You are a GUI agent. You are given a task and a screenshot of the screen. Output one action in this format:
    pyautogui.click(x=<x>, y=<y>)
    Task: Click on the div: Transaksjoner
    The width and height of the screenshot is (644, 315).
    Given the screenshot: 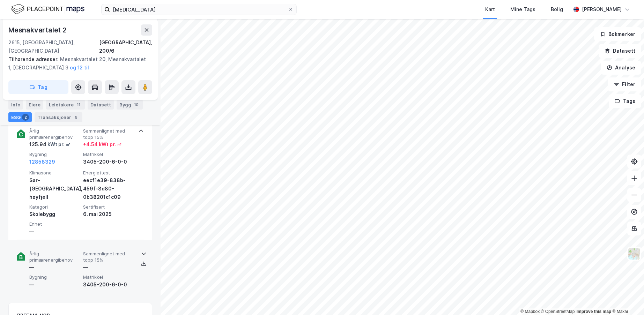 What is the action you would take?
    pyautogui.click(x=58, y=117)
    